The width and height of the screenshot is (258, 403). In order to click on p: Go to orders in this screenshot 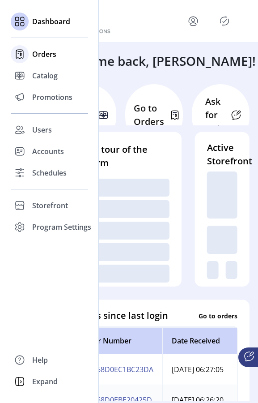, I will do `click(218, 315)`.